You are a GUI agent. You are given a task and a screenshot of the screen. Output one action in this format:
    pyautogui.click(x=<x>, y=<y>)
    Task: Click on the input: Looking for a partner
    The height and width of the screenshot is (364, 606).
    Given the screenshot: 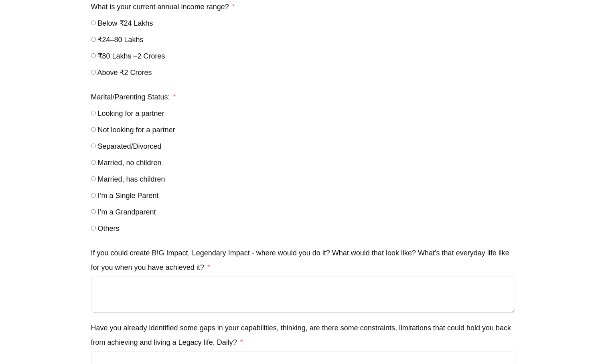 What is the action you would take?
    pyautogui.click(x=94, y=113)
    